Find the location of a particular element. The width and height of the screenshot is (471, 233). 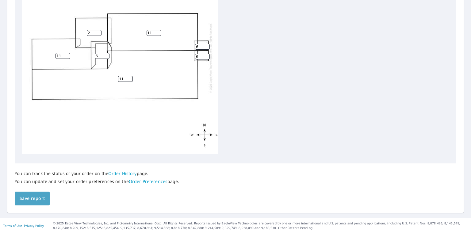

a: Terms of Use is located at coordinates (13, 226).